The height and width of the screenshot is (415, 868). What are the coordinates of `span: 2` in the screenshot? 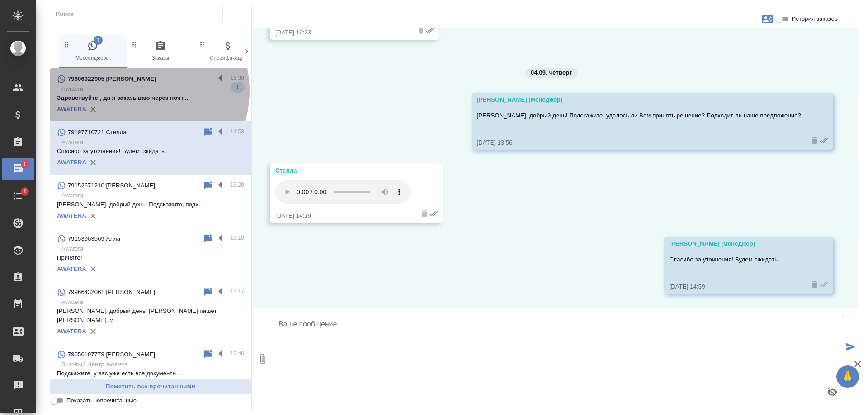 It's located at (25, 192).